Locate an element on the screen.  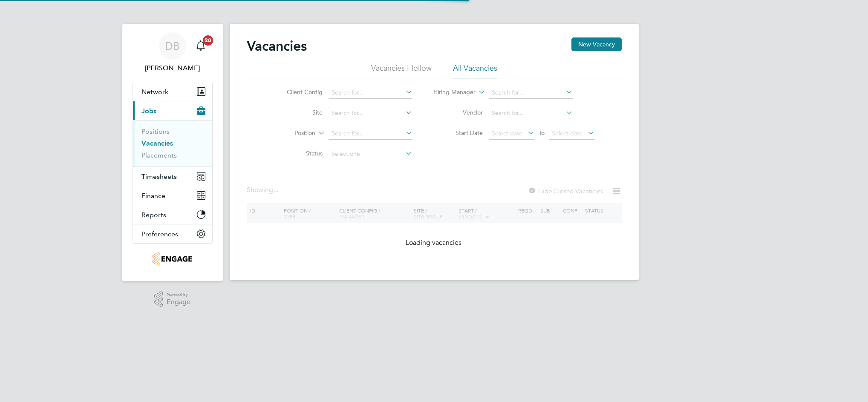
li: Vacancies I follow is located at coordinates (401, 71).